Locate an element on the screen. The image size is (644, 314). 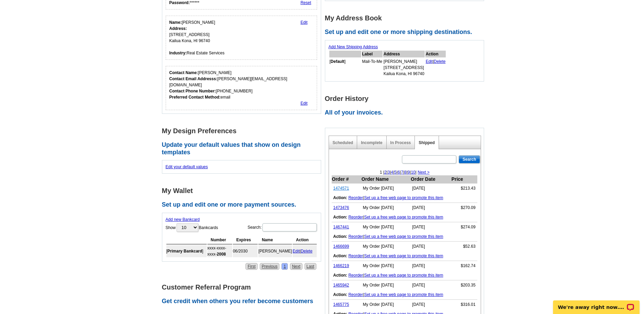
a: 1466219 is located at coordinates (341, 266).